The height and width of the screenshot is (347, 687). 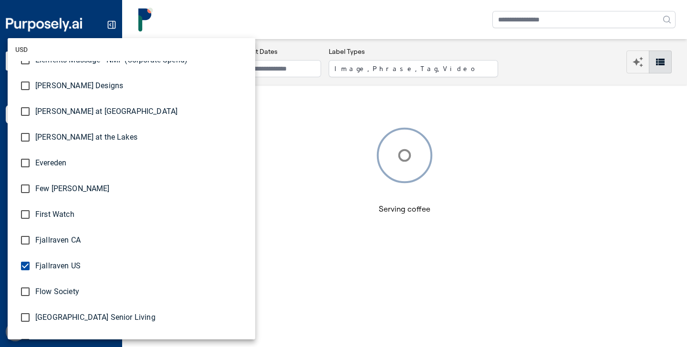 I want to click on span: Fjallraven CA, so click(x=141, y=240).